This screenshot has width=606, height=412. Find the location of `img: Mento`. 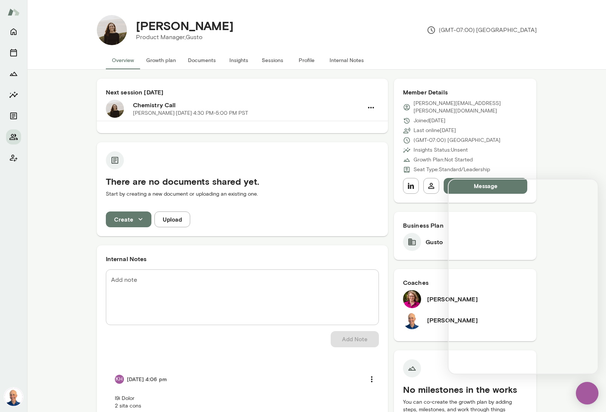

img: Mento is located at coordinates (14, 12).